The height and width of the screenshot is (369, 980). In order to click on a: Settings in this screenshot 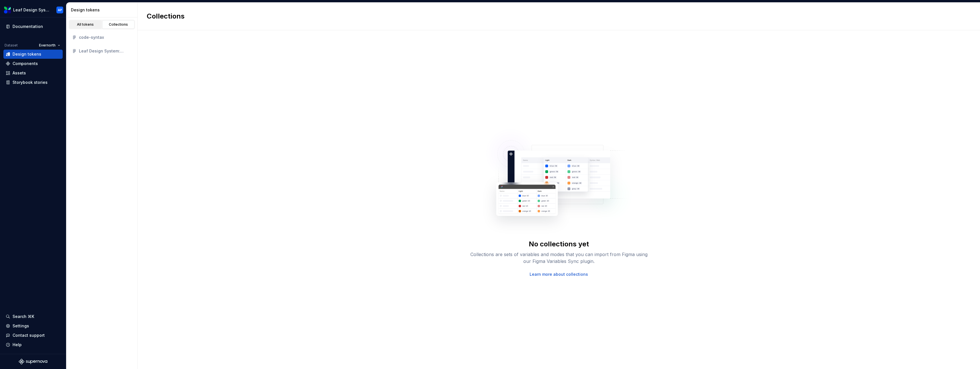, I will do `click(33, 325)`.